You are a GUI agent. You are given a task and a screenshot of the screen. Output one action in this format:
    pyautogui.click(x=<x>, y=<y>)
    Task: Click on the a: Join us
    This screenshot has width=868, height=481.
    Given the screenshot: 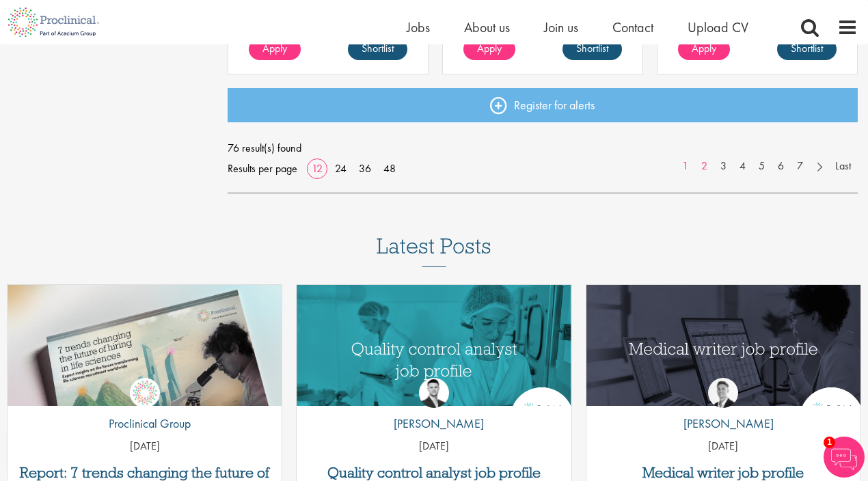 What is the action you would take?
    pyautogui.click(x=561, y=28)
    